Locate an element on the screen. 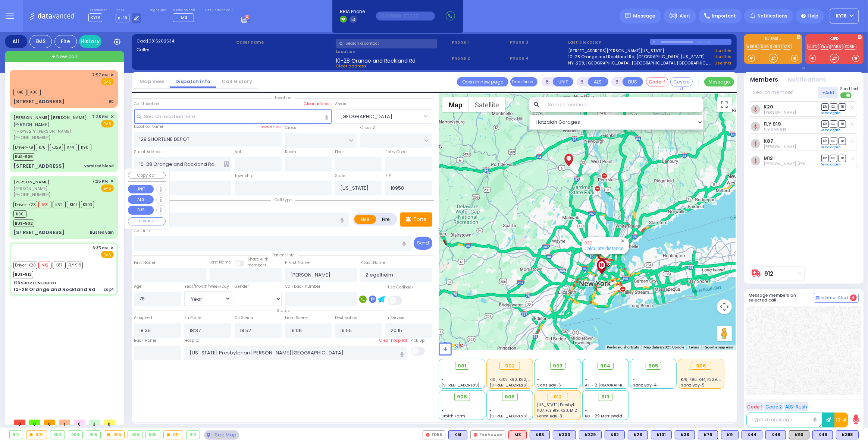  span: 1 is located at coordinates (65, 422).